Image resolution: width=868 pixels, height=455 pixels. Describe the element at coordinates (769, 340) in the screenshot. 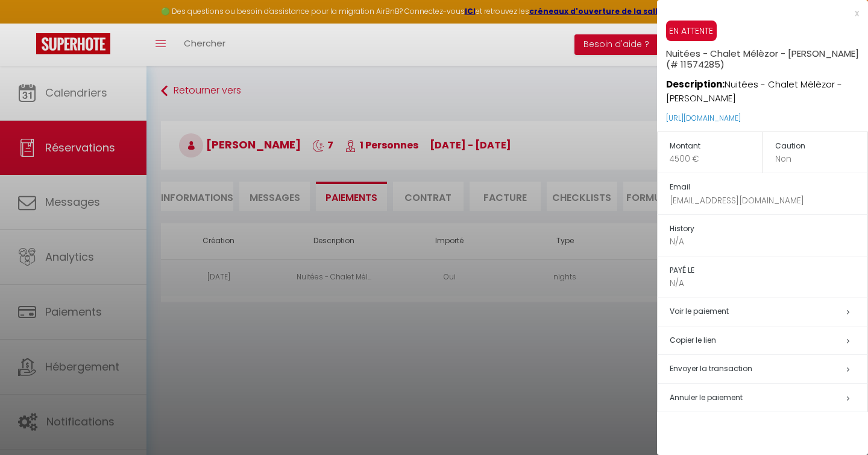

I see `h5: Copier le lien` at that location.